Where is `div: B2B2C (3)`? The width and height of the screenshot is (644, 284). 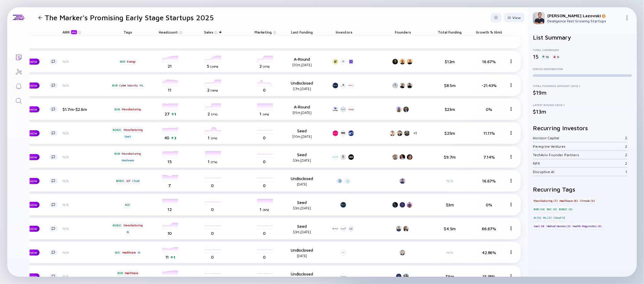
div: B2B2C (3) is located at coordinates (565, 209).